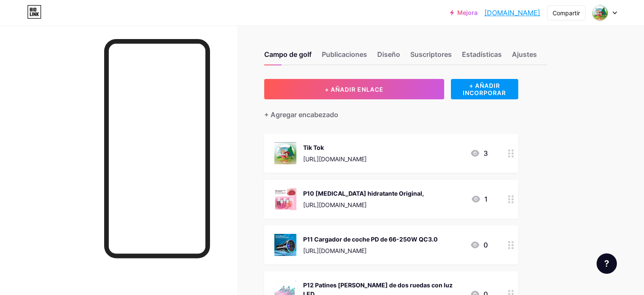 The height and width of the screenshot is (295, 644). Describe the element at coordinates (354, 89) in the screenshot. I see `button: + AÑADIR ENLACE` at that location.